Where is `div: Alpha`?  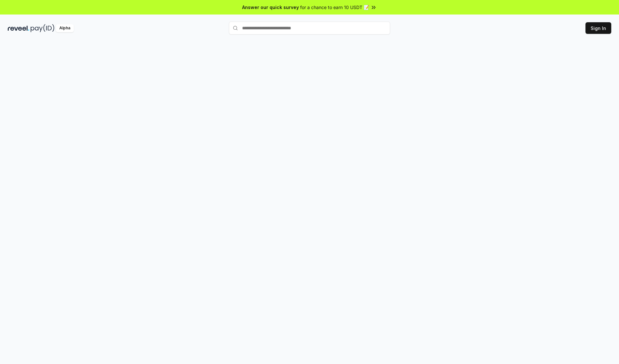 div: Alpha is located at coordinates (65, 28).